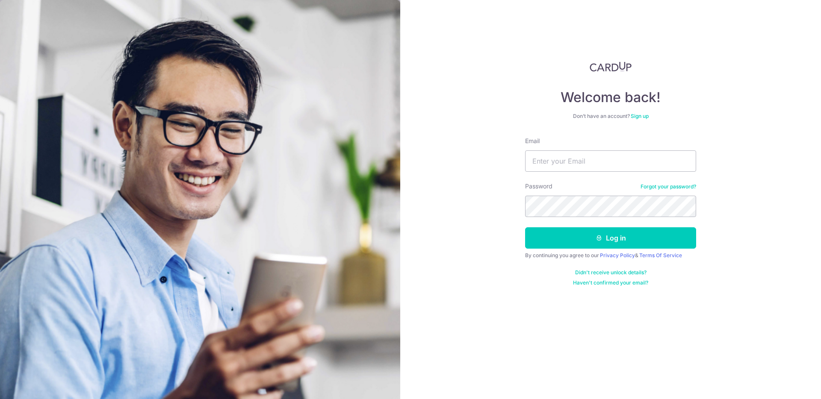 This screenshot has height=399, width=821. I want to click on a: Privacy Policy, so click(617, 255).